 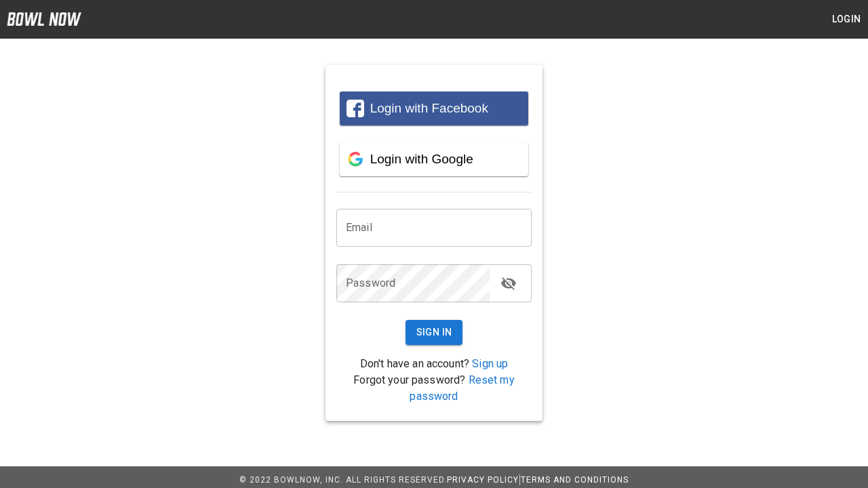 What do you see at coordinates (847, 19) in the screenshot?
I see `button: Login` at bounding box center [847, 19].